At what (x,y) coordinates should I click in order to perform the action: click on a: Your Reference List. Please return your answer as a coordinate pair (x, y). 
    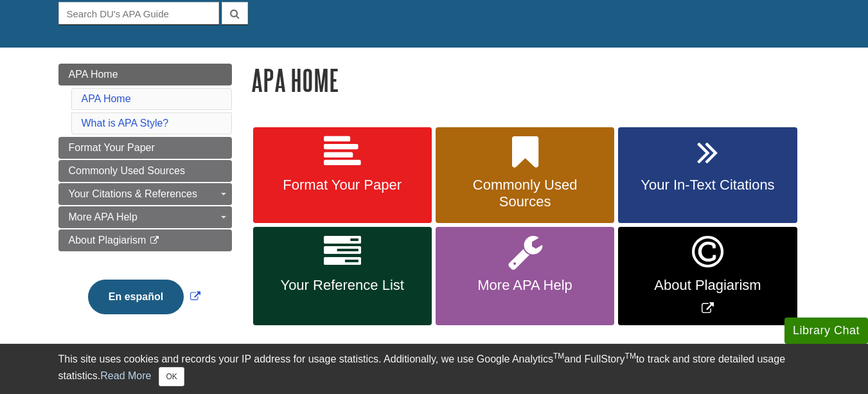
    Looking at the image, I should click on (342, 276).